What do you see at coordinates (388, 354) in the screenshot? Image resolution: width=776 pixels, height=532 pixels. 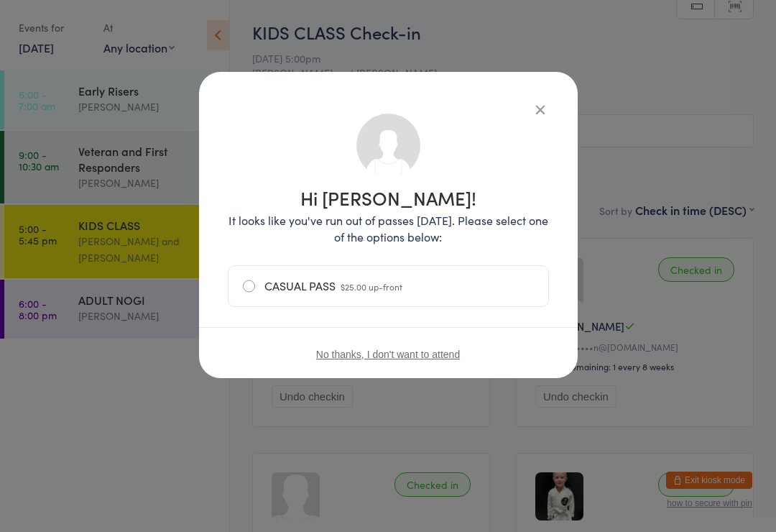 I see `button: No thanks, I don't want to attend` at bounding box center [388, 354].